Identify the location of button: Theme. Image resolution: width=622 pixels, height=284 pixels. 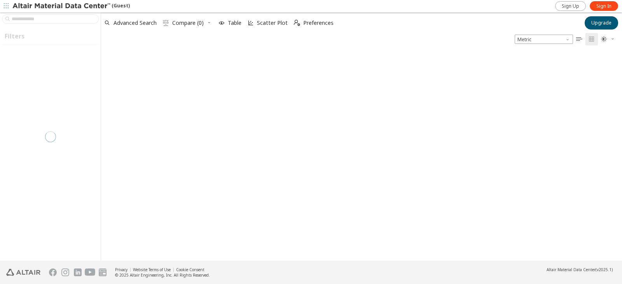
(608, 39).